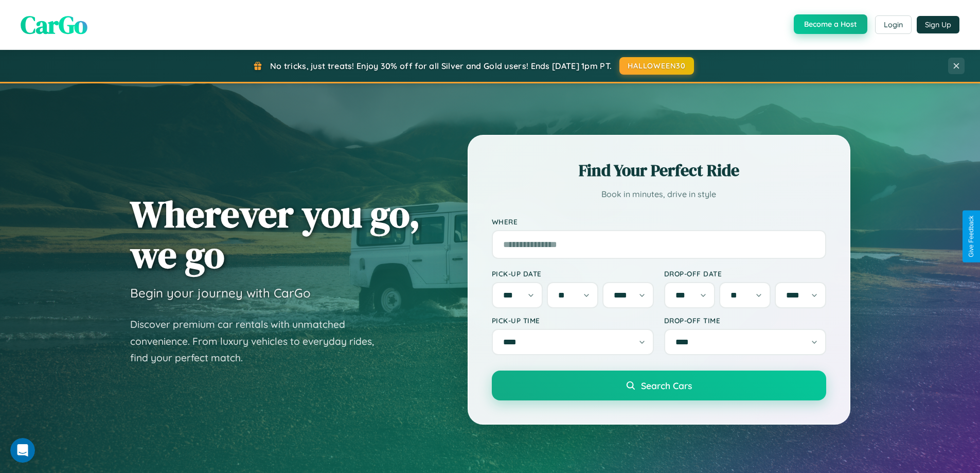 The image size is (980, 473). I want to click on label: Pick-up Date, so click(573, 274).